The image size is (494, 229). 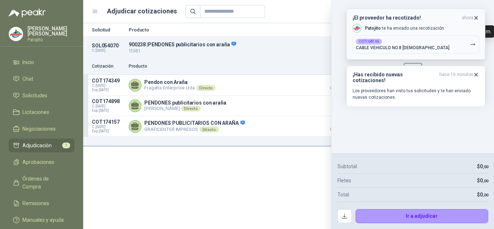 What do you see at coordinates (27, 13) in the screenshot?
I see `img: Logo peakr` at bounding box center [27, 13].